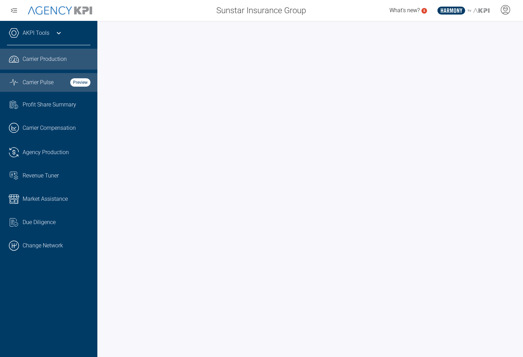 The image size is (523, 357). What do you see at coordinates (49, 128) in the screenshot?
I see `span: Carrier Compensation` at bounding box center [49, 128].